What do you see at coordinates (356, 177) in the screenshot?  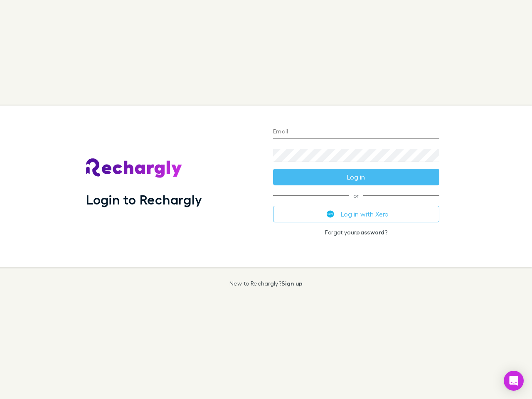 I see `button: Log in` at bounding box center [356, 177].